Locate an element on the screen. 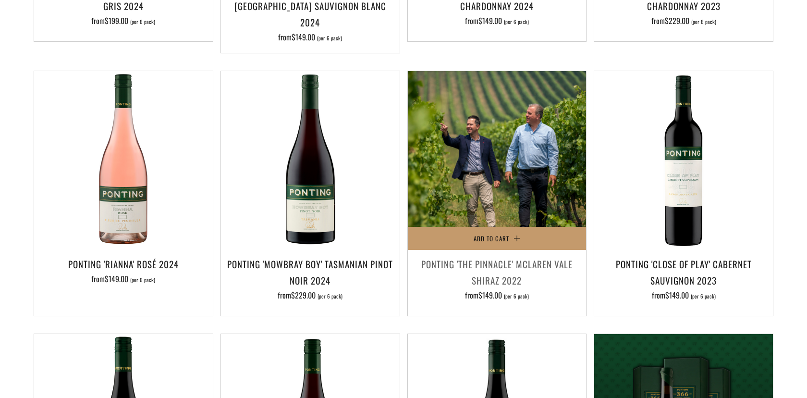 The width and height of the screenshot is (807, 398). span: $199.00 is located at coordinates (116, 21).